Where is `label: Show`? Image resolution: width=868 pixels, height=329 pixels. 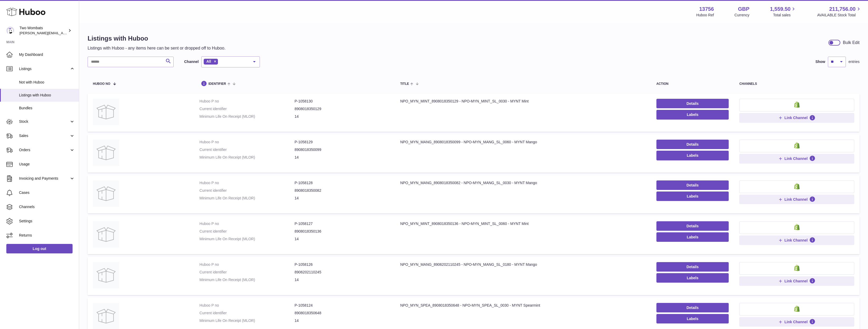
label: Show is located at coordinates (820, 62).